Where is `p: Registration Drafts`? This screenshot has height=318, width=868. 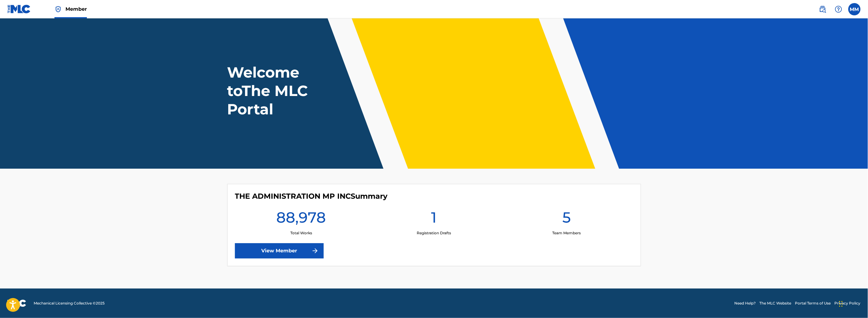 p: Registration Drafts is located at coordinates (434, 233).